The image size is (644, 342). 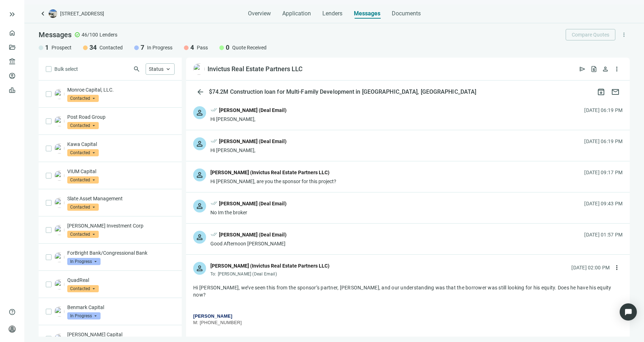 What do you see at coordinates (60, 121) in the screenshot?
I see `img: 7f271ad8-edc1-4fbf-8106-35f70ef50833` at bounding box center [60, 121].